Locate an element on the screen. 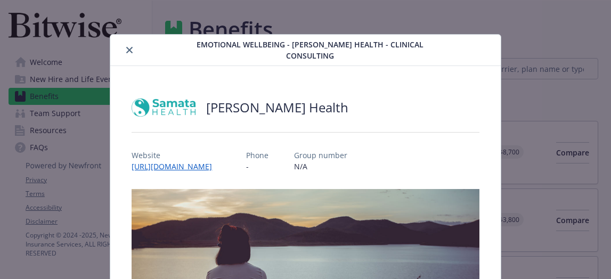  p: Website is located at coordinates (176, 155).